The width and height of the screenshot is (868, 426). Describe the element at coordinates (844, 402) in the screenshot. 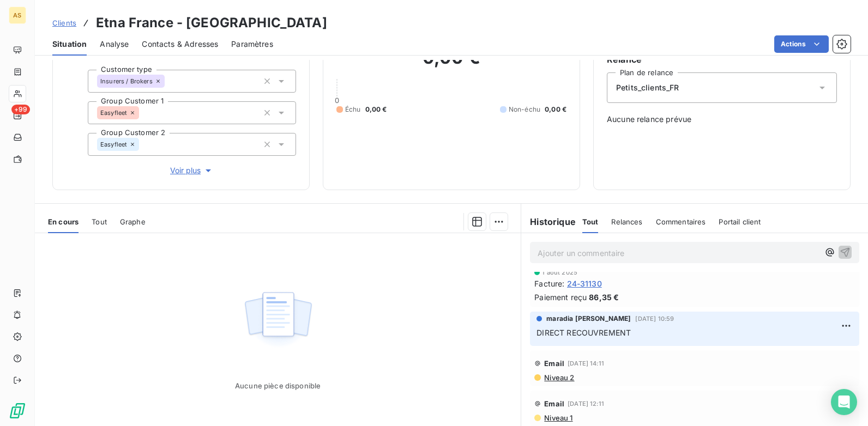

I see `div: Open Intercom Messenger` at that location.